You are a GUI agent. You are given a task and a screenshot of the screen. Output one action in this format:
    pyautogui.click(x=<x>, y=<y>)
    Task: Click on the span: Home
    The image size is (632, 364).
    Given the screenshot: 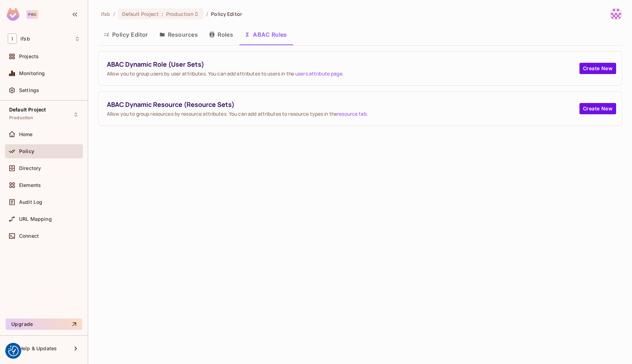 What is the action you would take?
    pyautogui.click(x=26, y=134)
    